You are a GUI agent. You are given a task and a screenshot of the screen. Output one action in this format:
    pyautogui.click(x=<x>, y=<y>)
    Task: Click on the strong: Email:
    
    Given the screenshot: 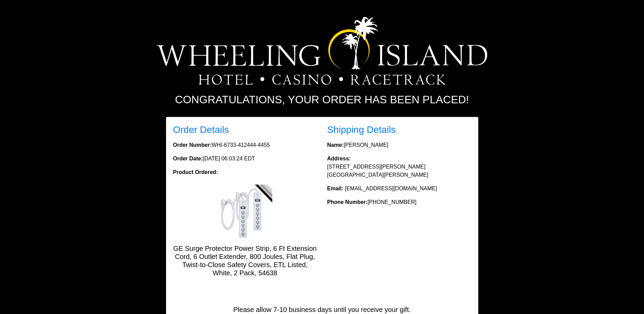 What is the action you would take?
    pyautogui.click(x=335, y=188)
    